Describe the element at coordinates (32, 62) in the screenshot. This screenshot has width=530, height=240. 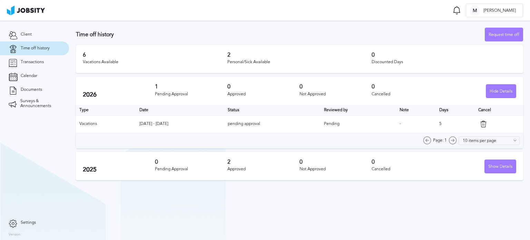
I see `span: Transactions` at that location.